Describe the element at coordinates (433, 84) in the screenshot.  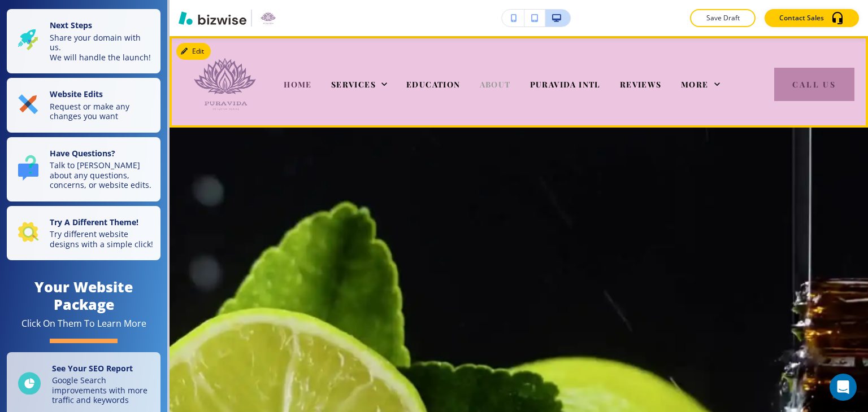
I see `div: EDUCATION` at that location.